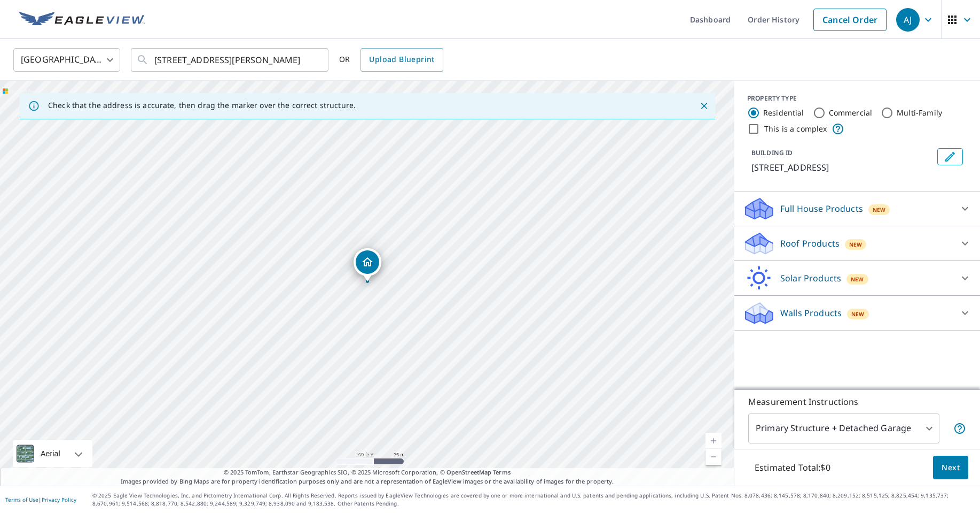 The image size is (980, 513). I want to click on label: Multi-Family, so click(919, 113).